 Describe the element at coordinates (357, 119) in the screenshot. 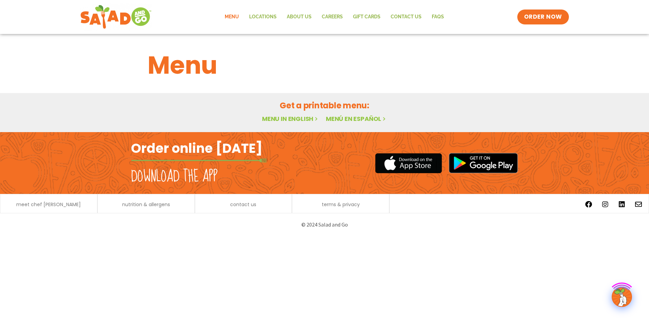

I see `a: Menú en español` at that location.